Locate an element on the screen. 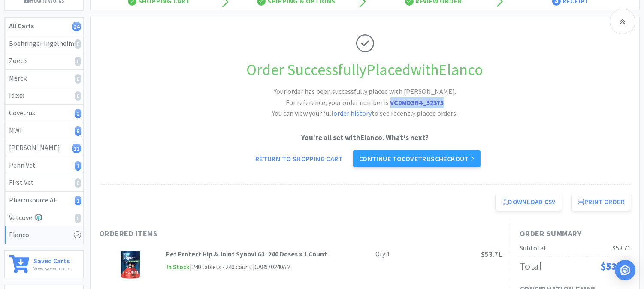  a: Penn Vet1 is located at coordinates (44, 166).